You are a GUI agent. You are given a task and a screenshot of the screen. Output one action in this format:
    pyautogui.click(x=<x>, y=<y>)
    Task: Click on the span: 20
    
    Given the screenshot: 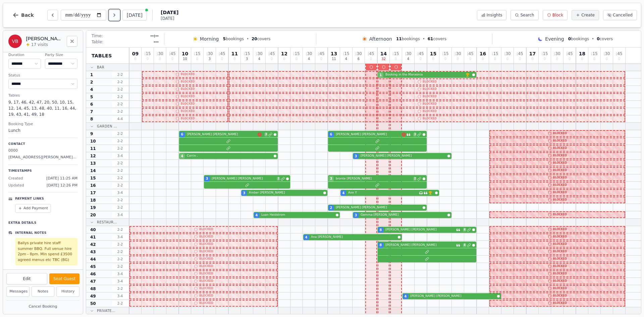 What is the action you would take?
    pyautogui.click(x=254, y=39)
    